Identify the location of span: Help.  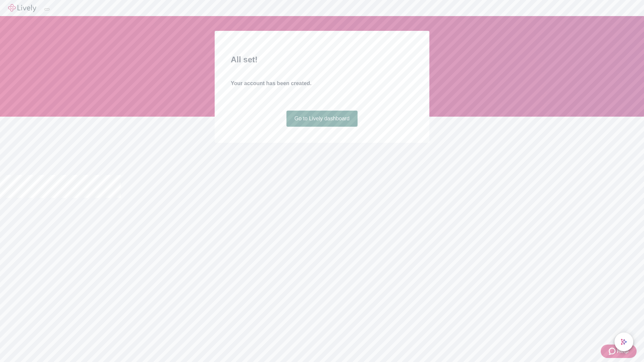
(623, 351).